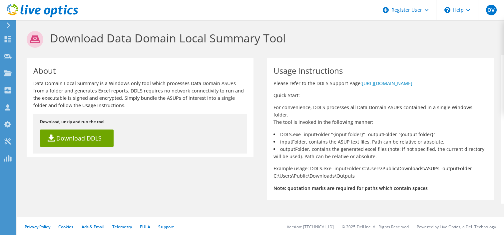  What do you see at coordinates (145, 226) in the screenshot?
I see `a: EULA` at bounding box center [145, 226].